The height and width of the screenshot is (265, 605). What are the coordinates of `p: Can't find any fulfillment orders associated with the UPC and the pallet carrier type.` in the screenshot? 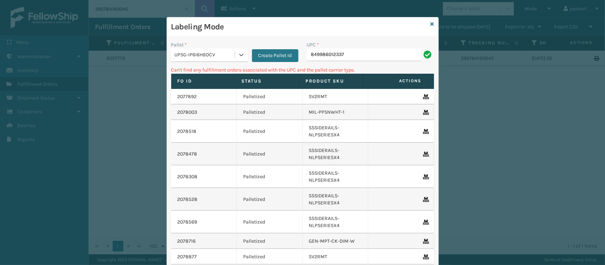 It's located at (303, 70).